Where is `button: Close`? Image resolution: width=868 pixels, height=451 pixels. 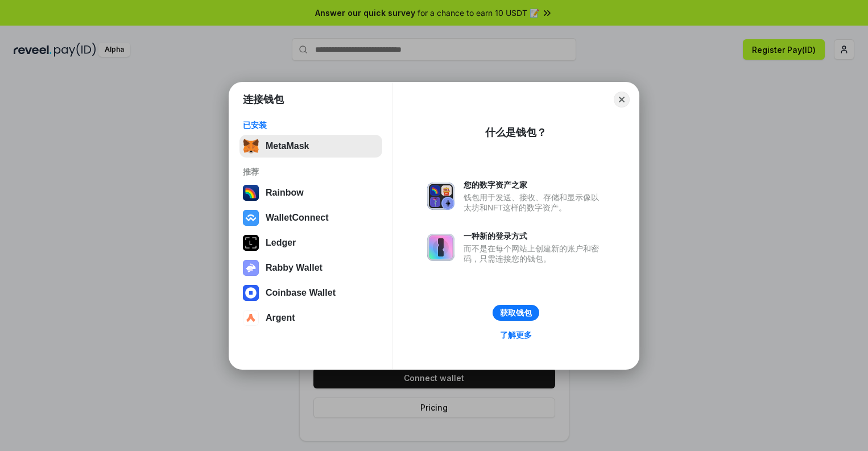 button: Close is located at coordinates (622, 99).